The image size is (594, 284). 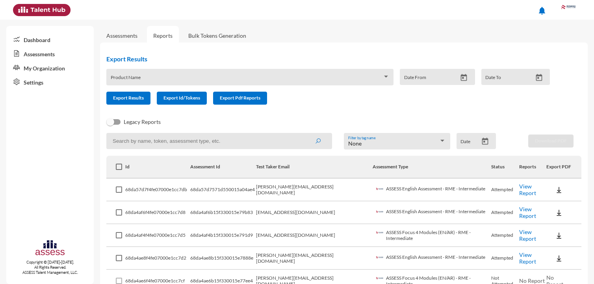 I want to click on th: Assessment Type, so click(x=432, y=167).